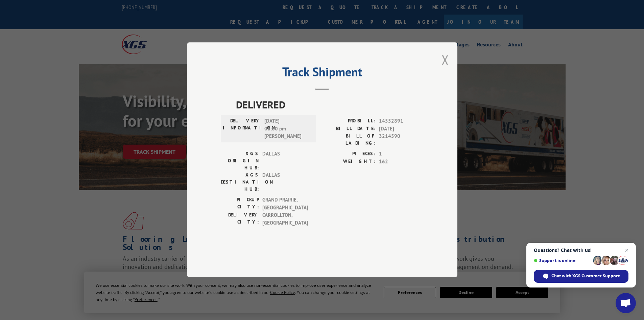 The width and height of the screenshot is (644, 320). I want to click on label: PIECES:, so click(349, 154).